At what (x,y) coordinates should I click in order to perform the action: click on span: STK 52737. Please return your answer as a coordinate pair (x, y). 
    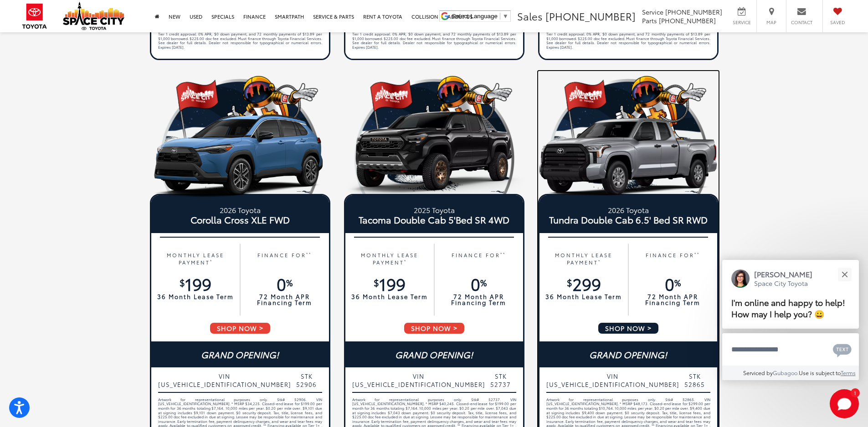
    Looking at the image, I should click on (501, 380).